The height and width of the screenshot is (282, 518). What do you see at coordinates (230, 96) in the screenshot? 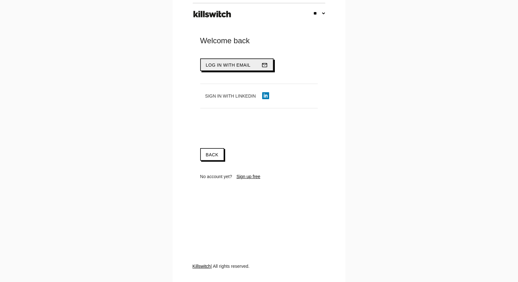
I see `span: Sign in with LinkedIn` at bounding box center [230, 96].